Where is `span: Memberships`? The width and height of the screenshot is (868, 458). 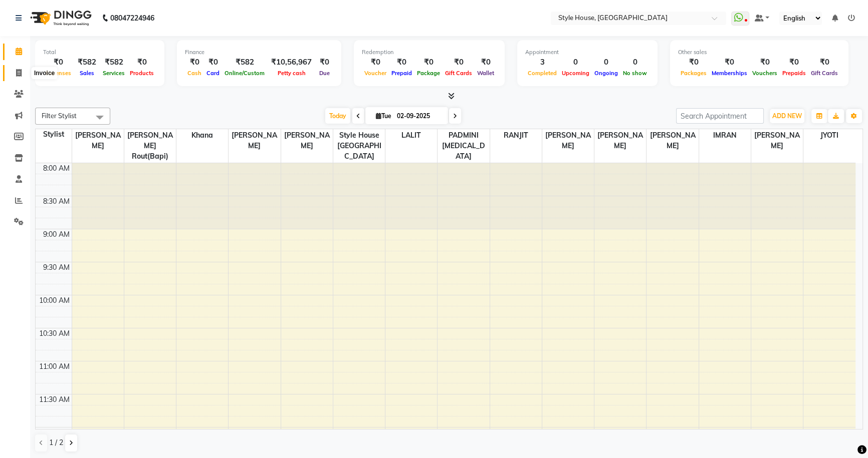 span: Memberships is located at coordinates (729, 73).